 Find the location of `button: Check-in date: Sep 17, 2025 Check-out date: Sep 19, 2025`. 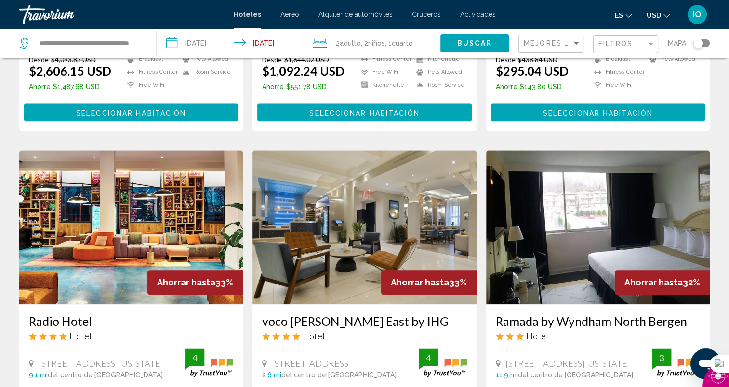

button: Check-in date: Sep 17, 2025 Check-out date: Sep 19, 2025 is located at coordinates (230, 43).